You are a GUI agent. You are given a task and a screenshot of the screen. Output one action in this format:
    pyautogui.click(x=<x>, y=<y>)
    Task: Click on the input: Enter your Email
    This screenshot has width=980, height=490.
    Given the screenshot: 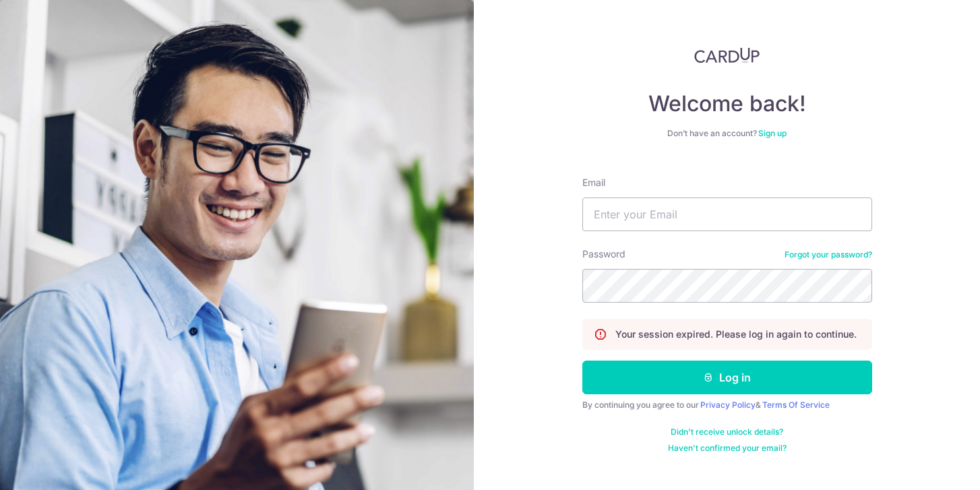 What is the action you would take?
    pyautogui.click(x=728, y=214)
    